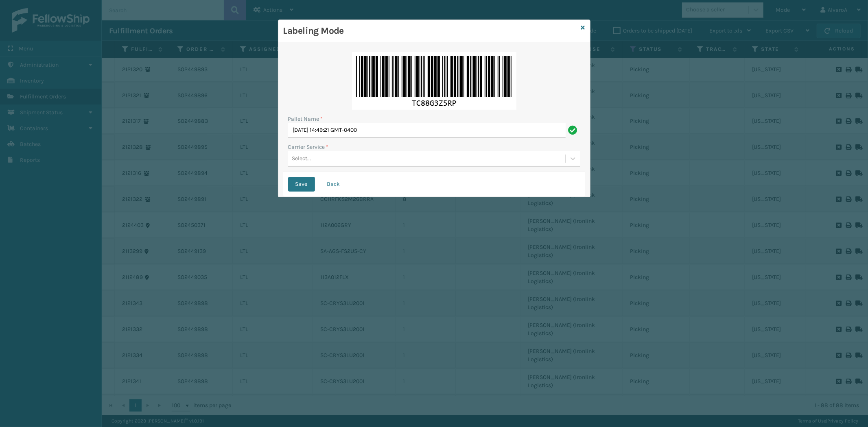 Image resolution: width=868 pixels, height=427 pixels. I want to click on button: Save, so click(302, 184).